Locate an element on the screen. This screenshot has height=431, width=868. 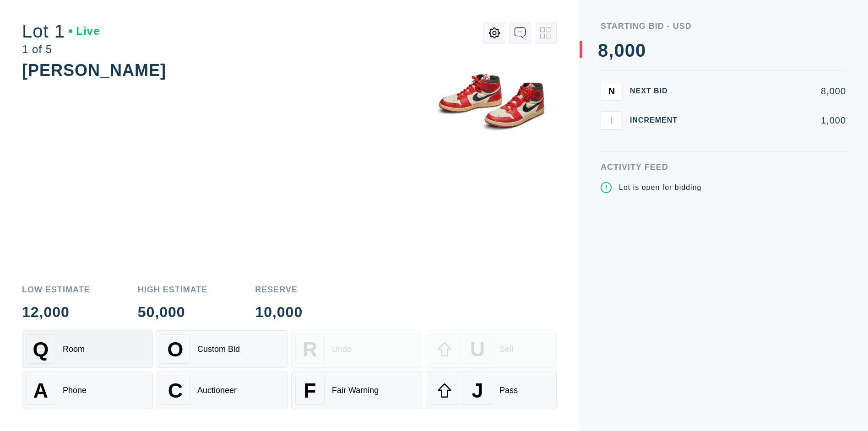
div: Fair Warning is located at coordinates (356, 391).